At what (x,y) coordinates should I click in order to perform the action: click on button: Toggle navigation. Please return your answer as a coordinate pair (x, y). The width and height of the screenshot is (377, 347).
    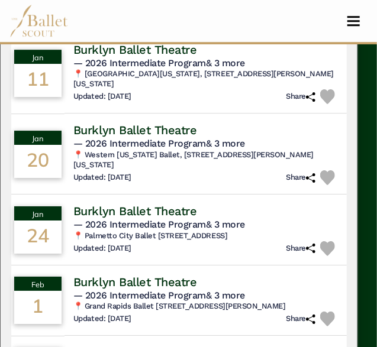
    Looking at the image, I should click on (353, 21).